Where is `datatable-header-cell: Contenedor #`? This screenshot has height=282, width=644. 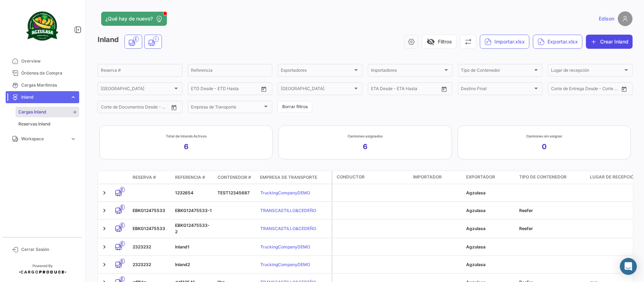
datatable-header-cell: Contenedor # is located at coordinates (236, 177).